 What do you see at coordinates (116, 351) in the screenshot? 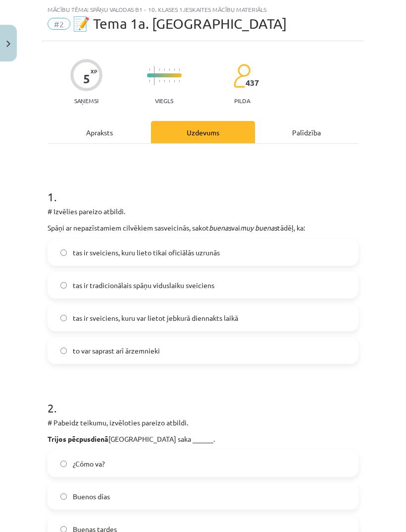
I see `span: to var saprast arī ārzemnieki` at bounding box center [116, 351].